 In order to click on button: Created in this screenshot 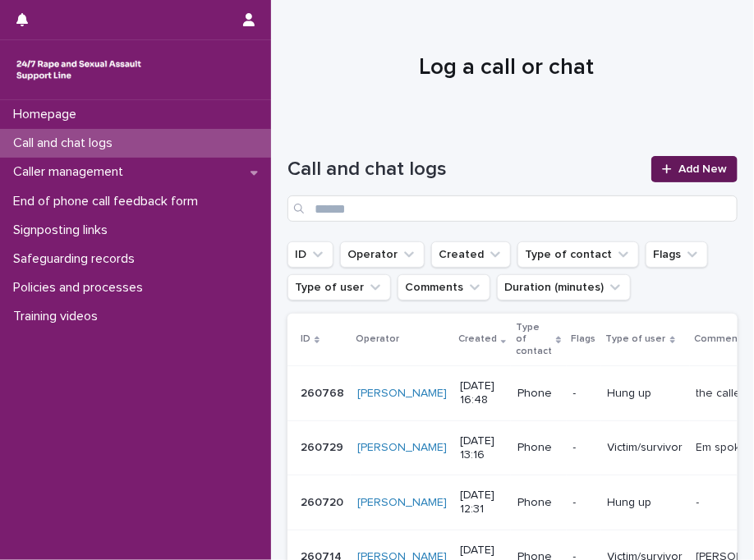, I will do `click(470, 254)`.